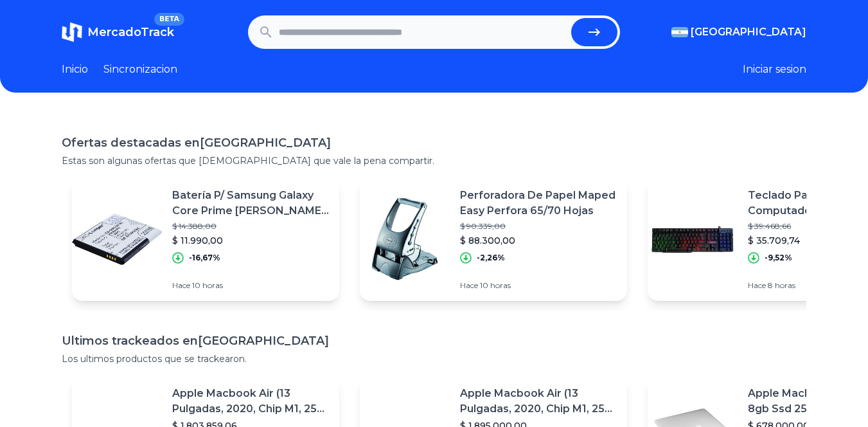  I want to click on p: -16,67%, so click(204, 258).